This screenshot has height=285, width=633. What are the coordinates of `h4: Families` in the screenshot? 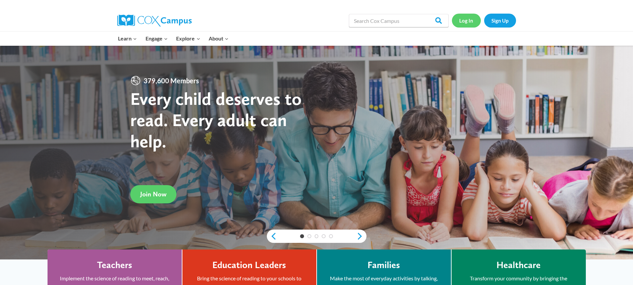 It's located at (384, 266).